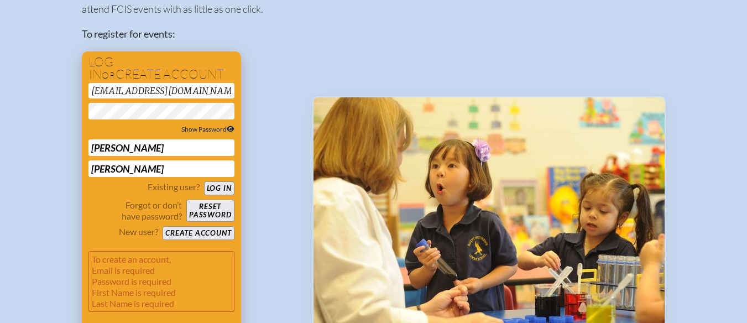 Image resolution: width=747 pixels, height=323 pixels. Describe the element at coordinates (174, 187) in the screenshot. I see `p: Existing user?` at that location.